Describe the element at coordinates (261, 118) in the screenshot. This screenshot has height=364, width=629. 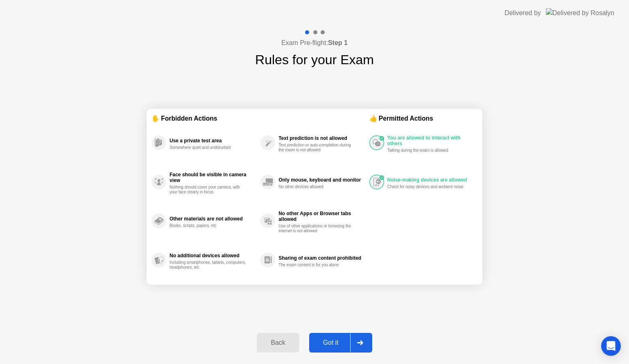
I see `div: ✋ Forbidden Actions` at that location.